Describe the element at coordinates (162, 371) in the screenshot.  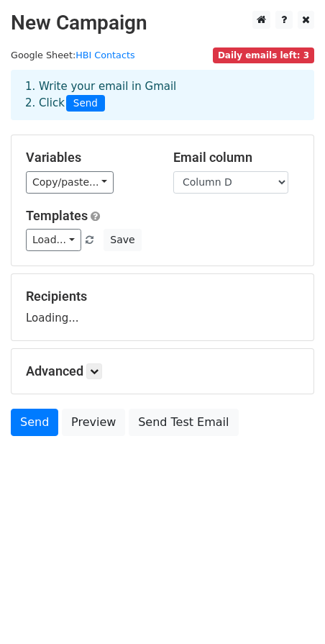
I see `h5: Advanced` at that location.